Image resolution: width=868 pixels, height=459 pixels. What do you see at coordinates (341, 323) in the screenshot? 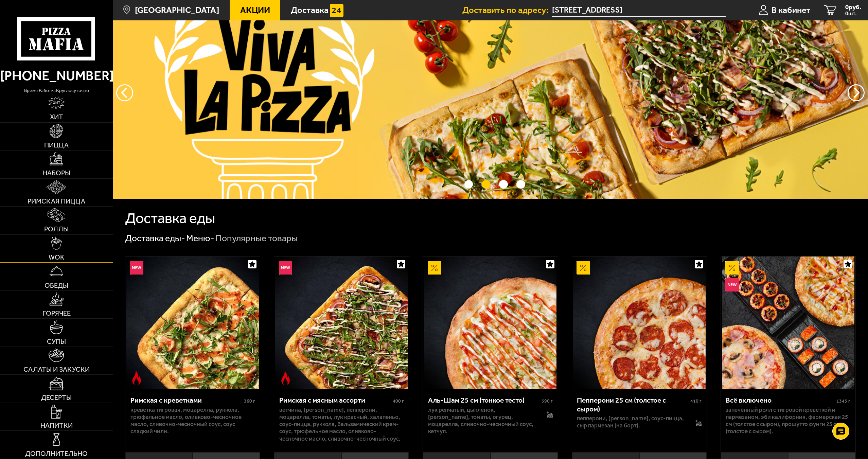
I see `a: НовинкаОстрое блюдоРимская с мясным ассорти` at bounding box center [341, 323].